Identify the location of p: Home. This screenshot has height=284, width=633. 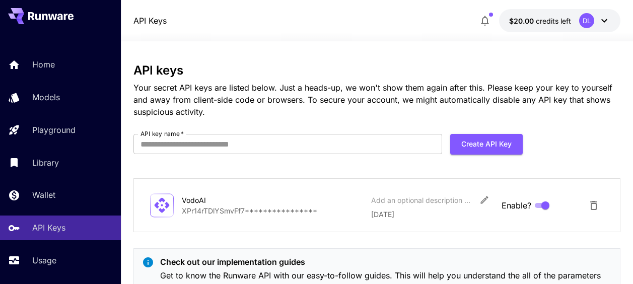
(43, 64).